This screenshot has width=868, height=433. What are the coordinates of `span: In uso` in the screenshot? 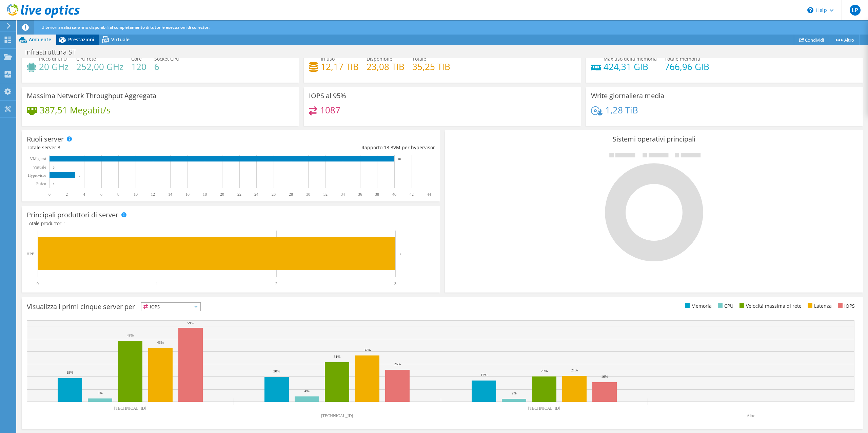 It's located at (328, 59).